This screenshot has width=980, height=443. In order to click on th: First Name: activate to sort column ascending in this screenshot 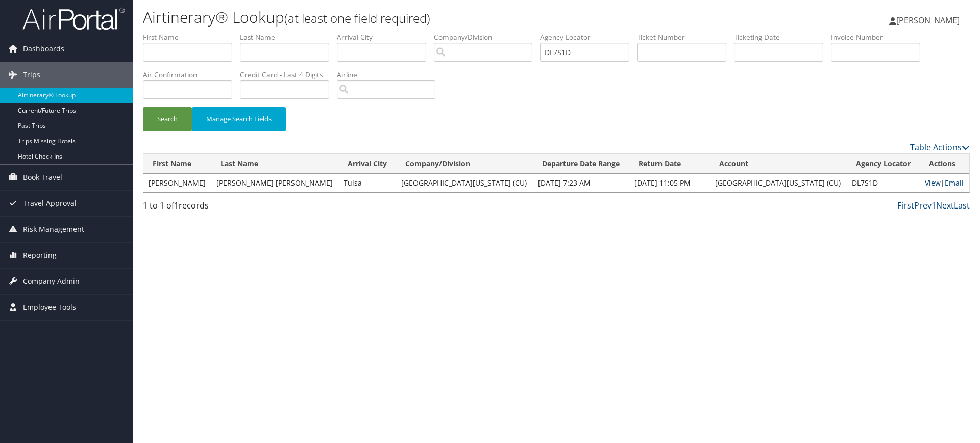, I will do `click(177, 164)`.